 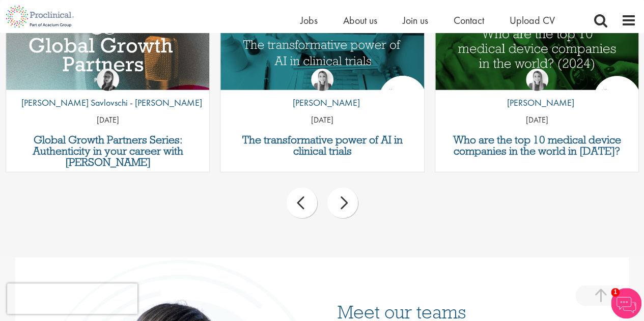 What do you see at coordinates (469, 20) in the screenshot?
I see `span: Contact` at bounding box center [469, 20].